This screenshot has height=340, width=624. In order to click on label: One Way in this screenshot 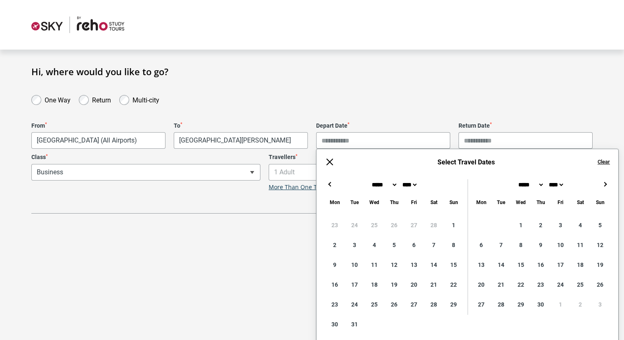, I will do `click(57, 99)`.